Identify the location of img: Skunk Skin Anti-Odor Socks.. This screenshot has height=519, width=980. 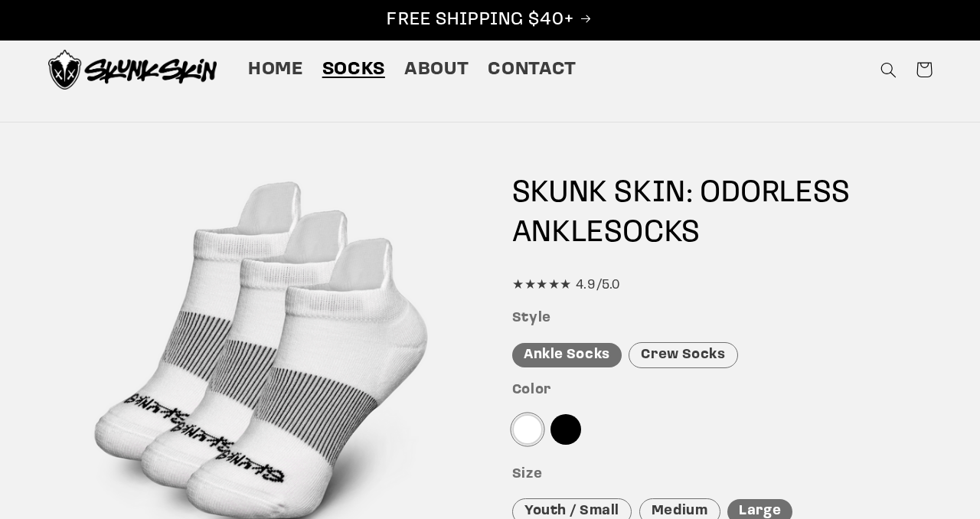
(132, 70).